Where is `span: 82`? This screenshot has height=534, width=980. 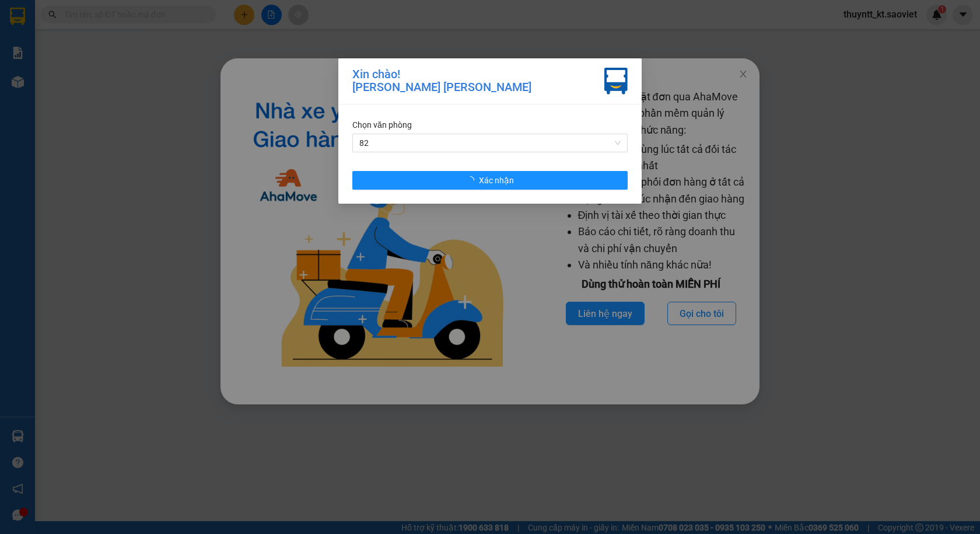 span: 82 is located at coordinates (490, 143).